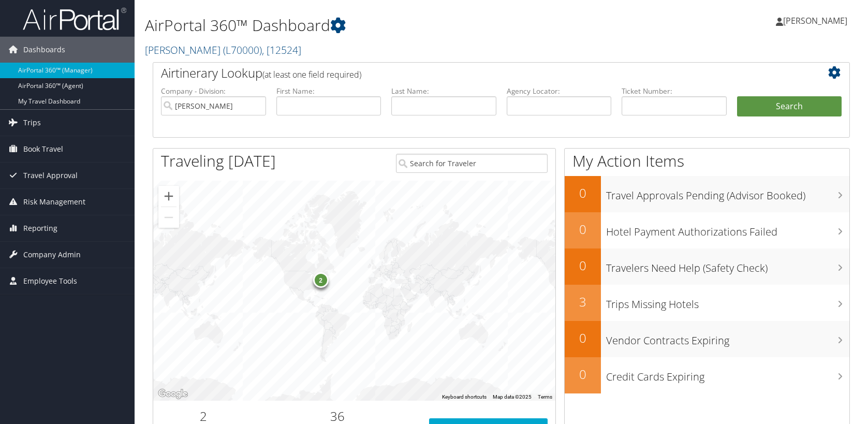 The height and width of the screenshot is (424, 868). Describe the element at coordinates (169, 196) in the screenshot. I see `button: Zoom in` at that location.